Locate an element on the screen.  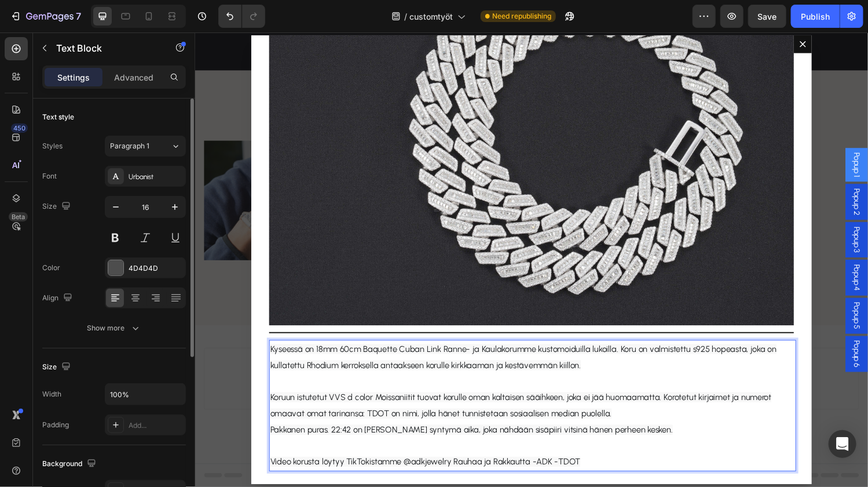
div: 450 is located at coordinates (19, 128).